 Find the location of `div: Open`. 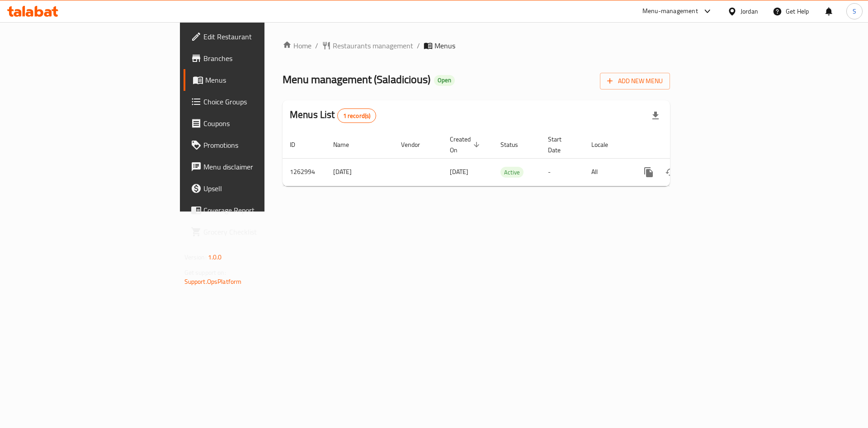

div: Open is located at coordinates (444, 80).